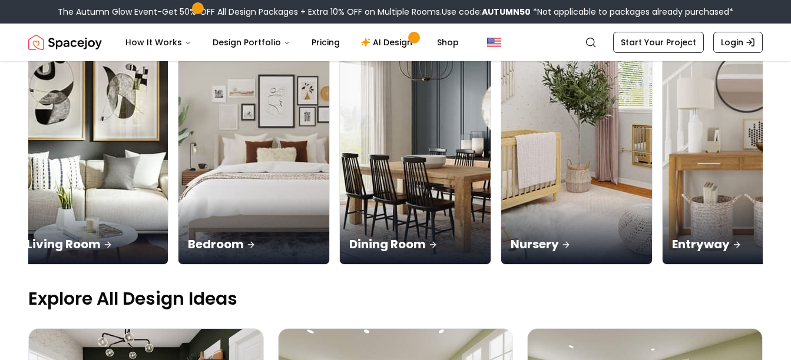 This screenshot has width=791, height=360. Describe the element at coordinates (254, 244) in the screenshot. I see `p: Bedroom` at that location.